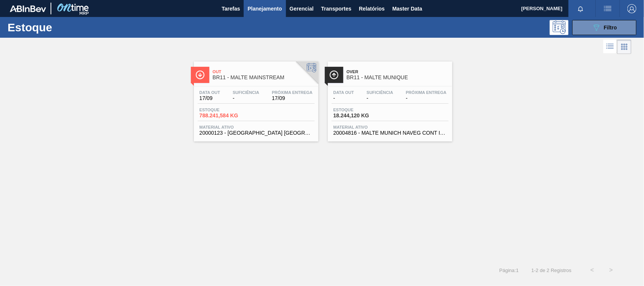 The height and width of the screenshot is (286, 644). I want to click on img: TNhmsLtSVTkK8tSr43FrP2fwEKptu5GPRR3wAAAABJRU5ErkJggg==, so click(28, 9).